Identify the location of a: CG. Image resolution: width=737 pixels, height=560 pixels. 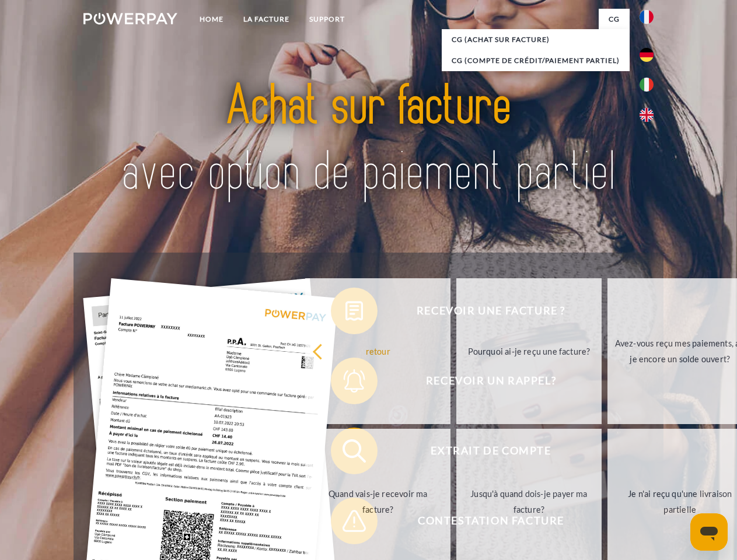
(613, 19).